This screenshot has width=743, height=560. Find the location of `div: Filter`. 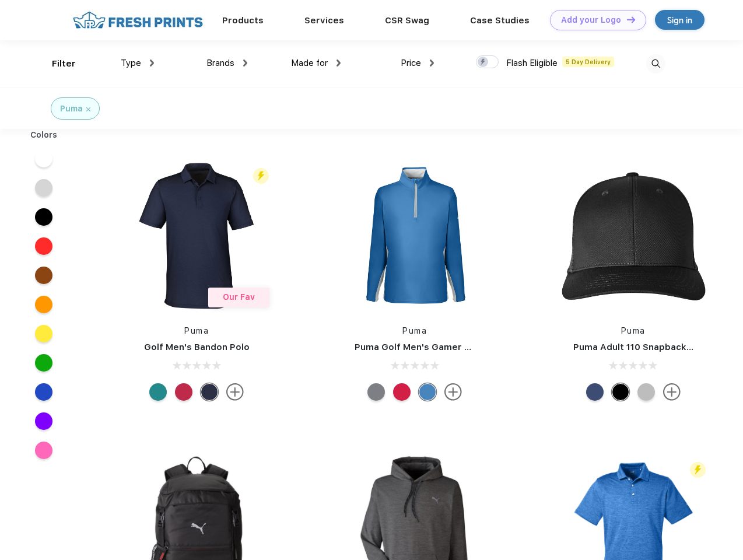

div: Filter is located at coordinates (64, 64).